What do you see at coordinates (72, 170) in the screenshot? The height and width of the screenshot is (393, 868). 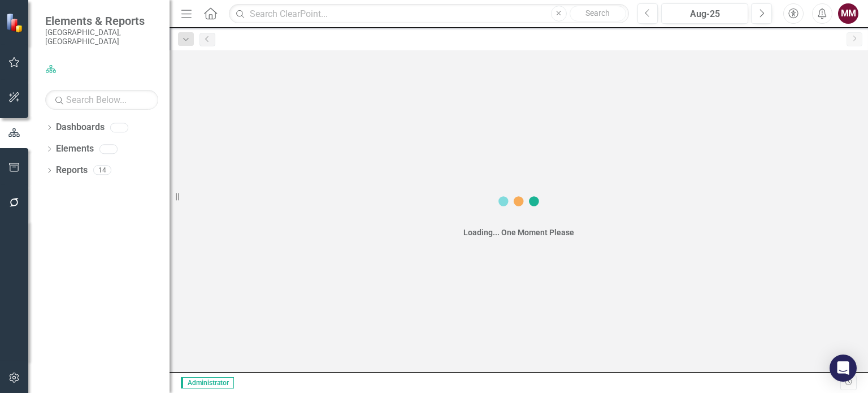 I see `a: Reports` at bounding box center [72, 170].